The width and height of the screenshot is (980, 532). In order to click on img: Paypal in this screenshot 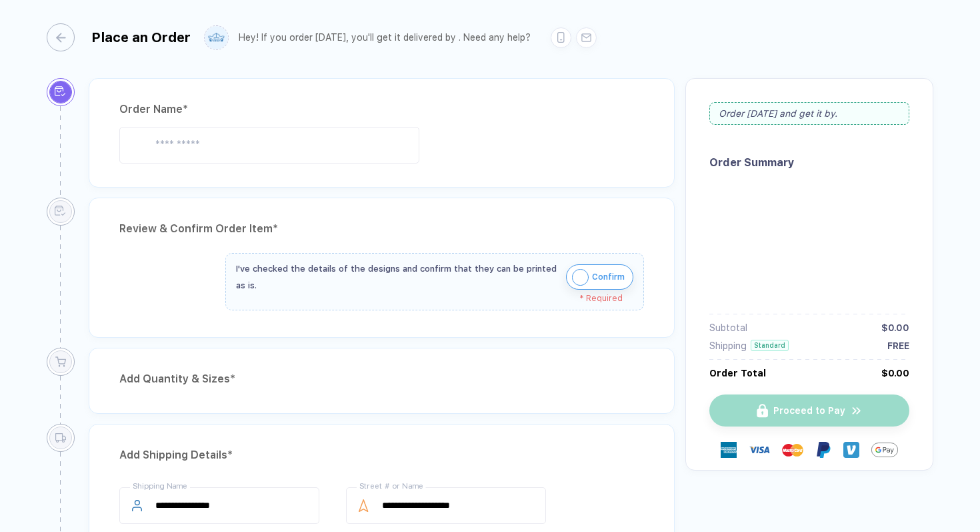, I will do `click(823, 450)`.